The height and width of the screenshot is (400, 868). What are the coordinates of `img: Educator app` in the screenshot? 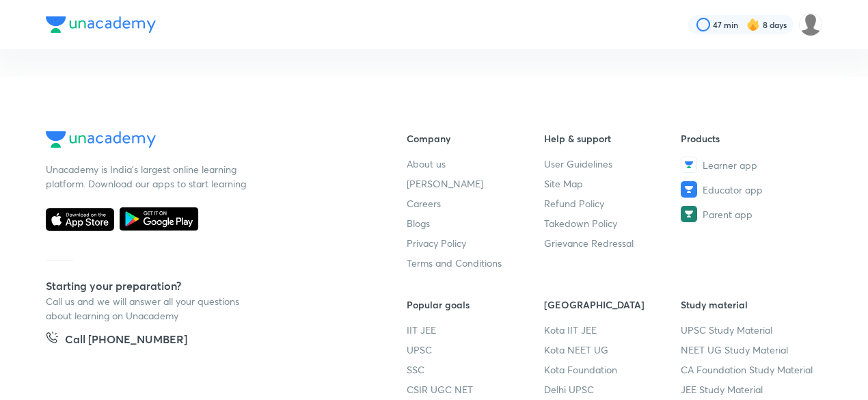 It's located at (689, 190).